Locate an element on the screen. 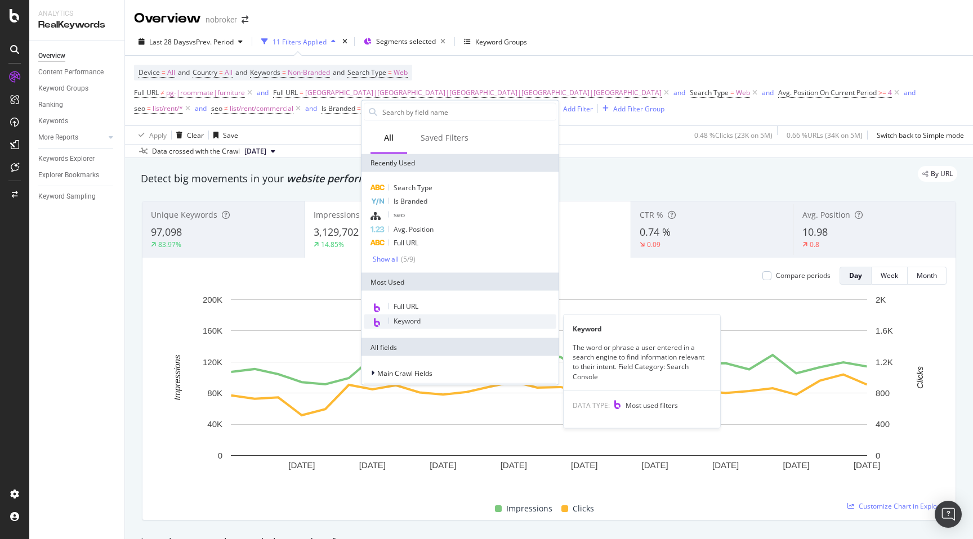 This screenshot has height=539, width=973. text: 0 is located at coordinates (878, 455).